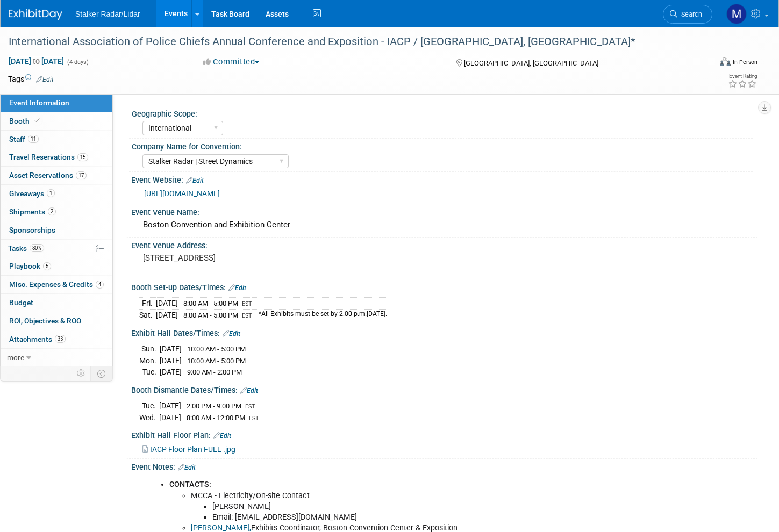 The image size is (779, 532). What do you see at coordinates (33, 139) in the screenshot?
I see `span: 11` at bounding box center [33, 139].